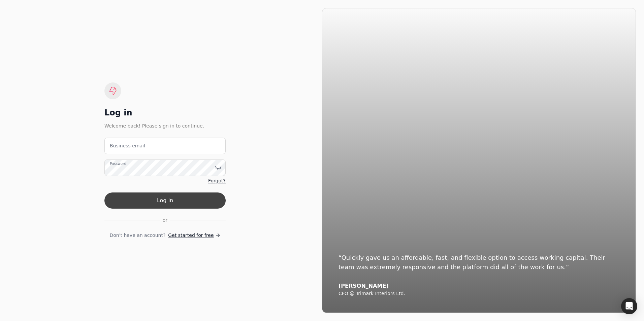 The height and width of the screenshot is (321, 644). I want to click on div: CFO @ Trimark Interiors Ltd., so click(479, 294).